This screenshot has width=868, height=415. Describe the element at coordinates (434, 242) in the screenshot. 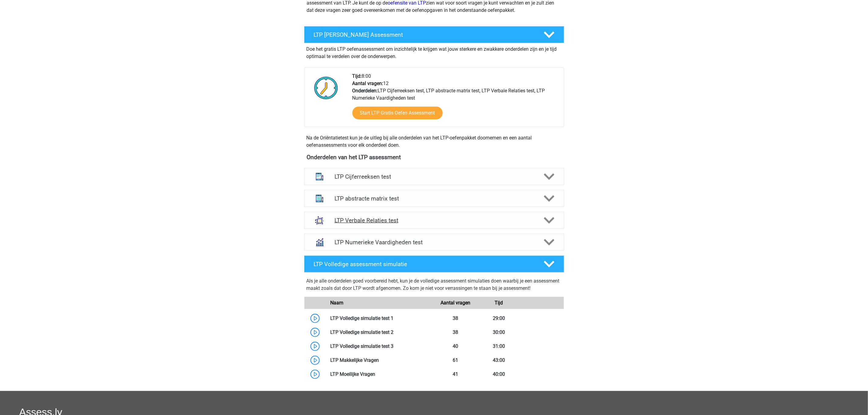

I see `h4: LTP Numerieke Vaardigheden test` at that location.